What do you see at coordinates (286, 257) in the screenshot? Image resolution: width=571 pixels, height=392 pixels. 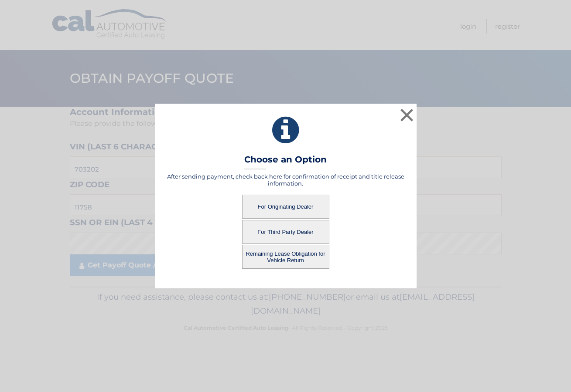 I see `button: Remaining Lease Obligation for Vehicle Return` at bounding box center [286, 257].